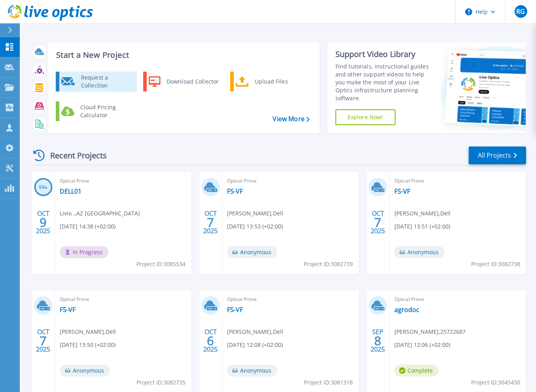 The width and height of the screenshot is (536, 392). Describe the element at coordinates (71, 191) in the screenshot. I see `a: DELL01` at that location.